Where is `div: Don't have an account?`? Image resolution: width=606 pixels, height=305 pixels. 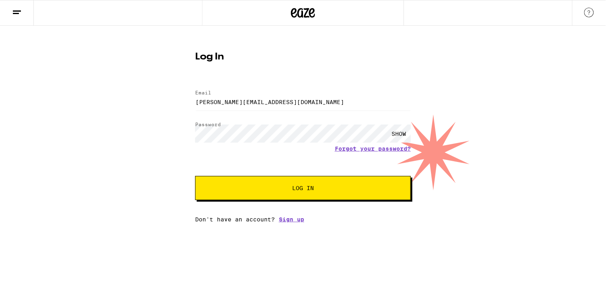
div: Don't have an account? is located at coordinates (303, 220).